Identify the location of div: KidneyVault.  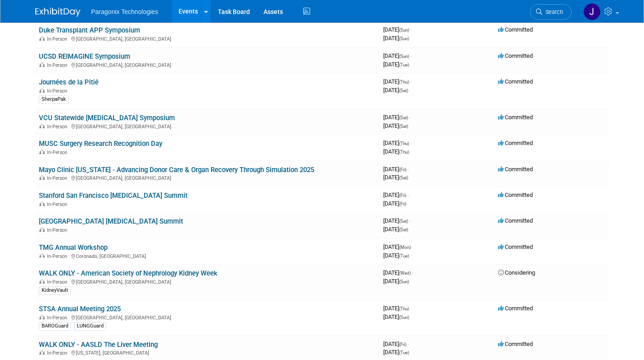
(55, 291).